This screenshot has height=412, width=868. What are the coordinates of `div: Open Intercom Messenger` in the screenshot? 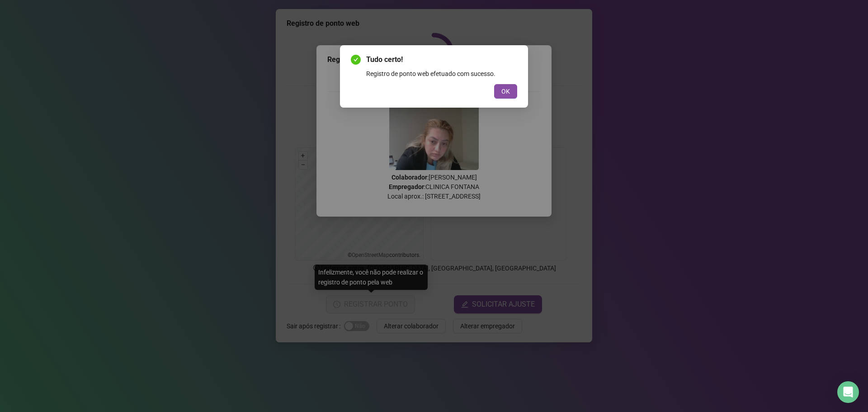 It's located at (848, 392).